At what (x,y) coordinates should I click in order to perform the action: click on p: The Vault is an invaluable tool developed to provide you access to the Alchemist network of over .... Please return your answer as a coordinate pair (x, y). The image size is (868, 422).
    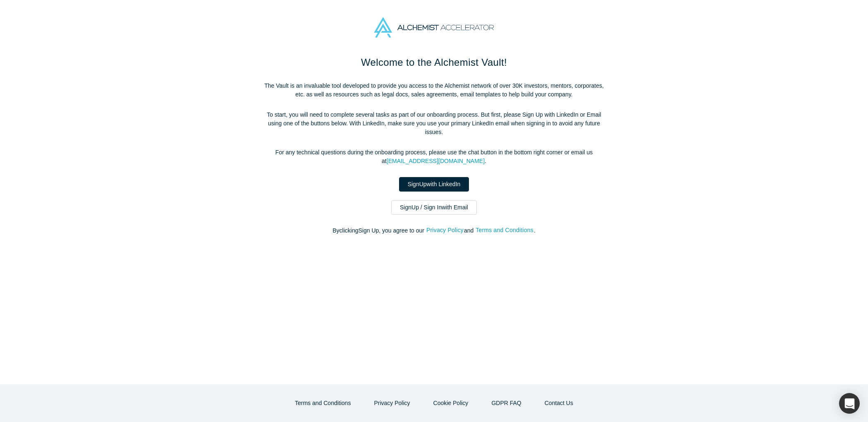
    Looking at the image, I should click on (435, 90).